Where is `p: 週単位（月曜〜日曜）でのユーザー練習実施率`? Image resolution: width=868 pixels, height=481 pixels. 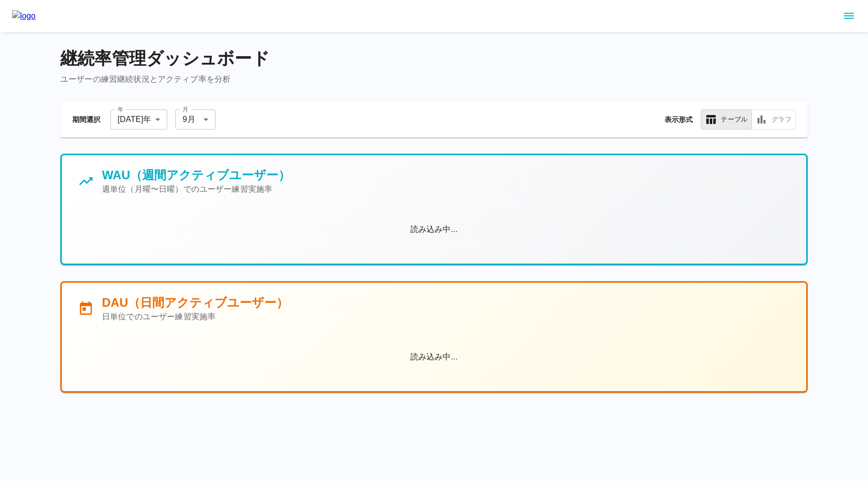 p: 週単位（月曜〜日曜）でのユーザー練習実施率 is located at coordinates (196, 189).